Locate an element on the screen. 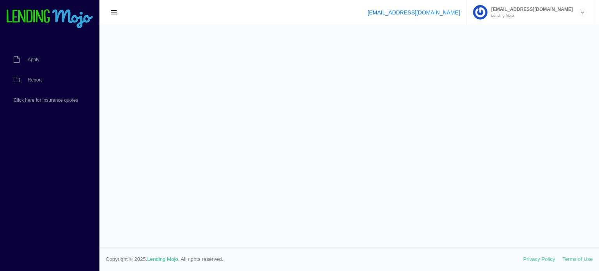  small: Lending Mojo is located at coordinates (530, 16).